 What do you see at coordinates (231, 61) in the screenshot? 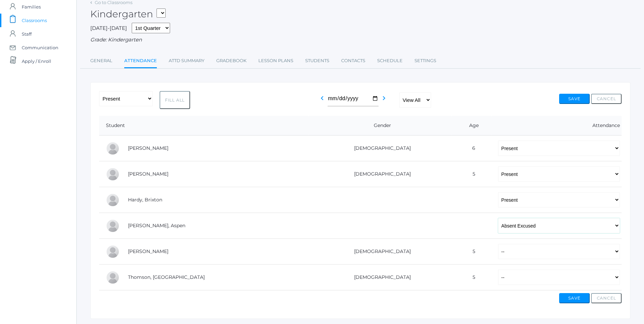
I see `a: Gradebook` at bounding box center [231, 61].